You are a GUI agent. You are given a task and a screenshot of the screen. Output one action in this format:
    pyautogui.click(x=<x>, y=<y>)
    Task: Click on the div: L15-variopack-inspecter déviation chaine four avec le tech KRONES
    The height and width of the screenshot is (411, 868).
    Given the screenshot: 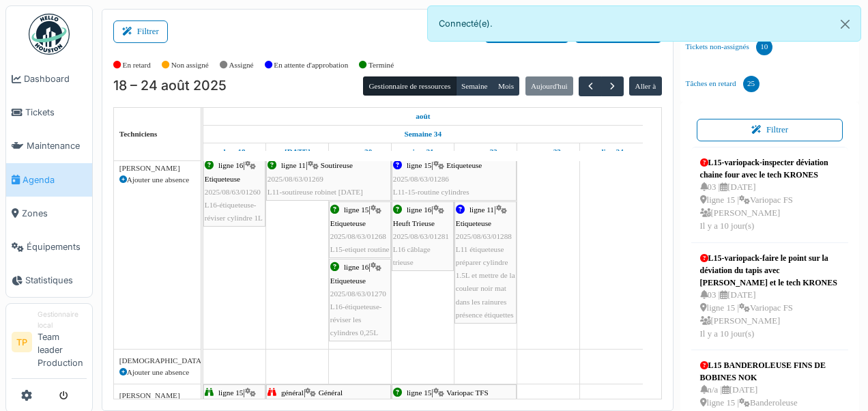 What is the action you would take?
    pyautogui.click(x=770, y=169)
    